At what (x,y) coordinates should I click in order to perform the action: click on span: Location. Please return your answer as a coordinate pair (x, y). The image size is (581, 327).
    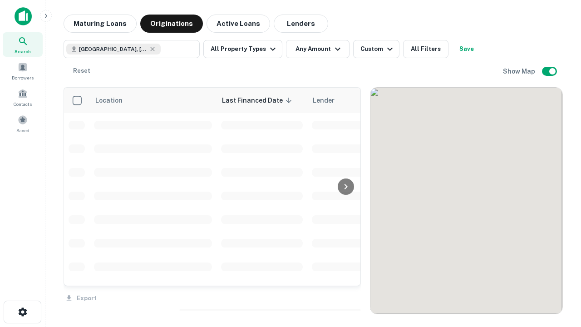
    Looking at the image, I should click on (114, 100).